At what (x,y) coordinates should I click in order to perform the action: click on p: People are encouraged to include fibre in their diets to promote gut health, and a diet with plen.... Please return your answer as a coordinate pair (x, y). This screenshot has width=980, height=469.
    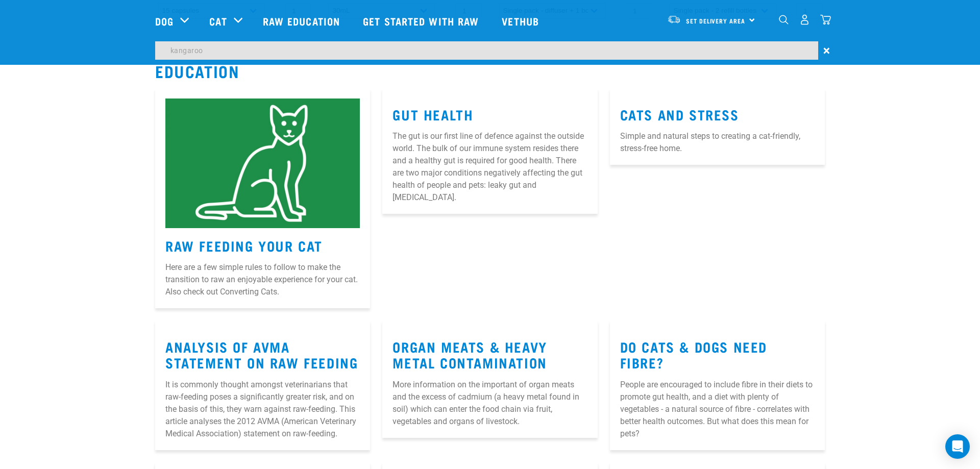
    Looking at the image, I should click on (717, 409).